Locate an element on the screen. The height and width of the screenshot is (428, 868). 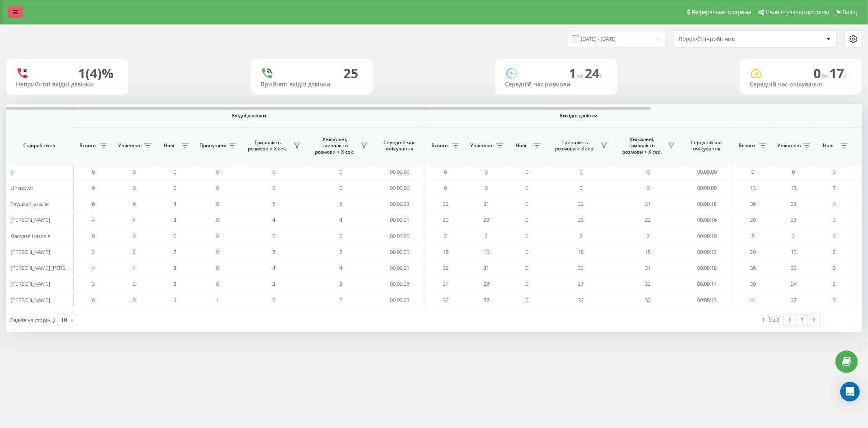
span: c is located at coordinates (846, 76).